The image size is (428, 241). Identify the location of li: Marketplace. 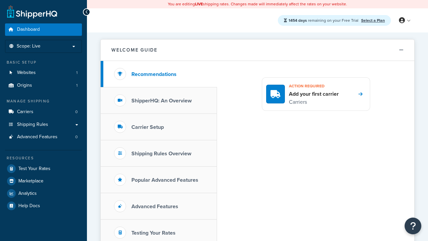
(43, 181).